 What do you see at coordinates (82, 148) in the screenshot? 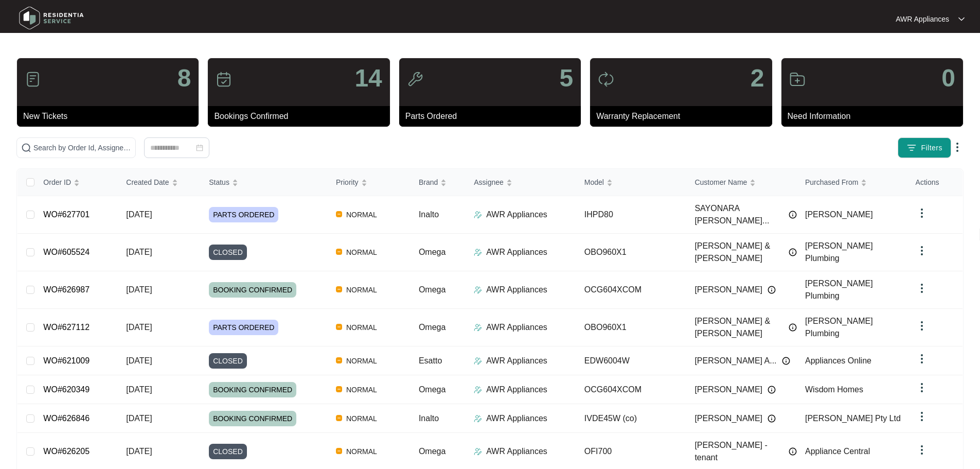
I see `input: Search by Order Id, Assignee Name, Customer Name, Brand and Model` at bounding box center [82, 148].